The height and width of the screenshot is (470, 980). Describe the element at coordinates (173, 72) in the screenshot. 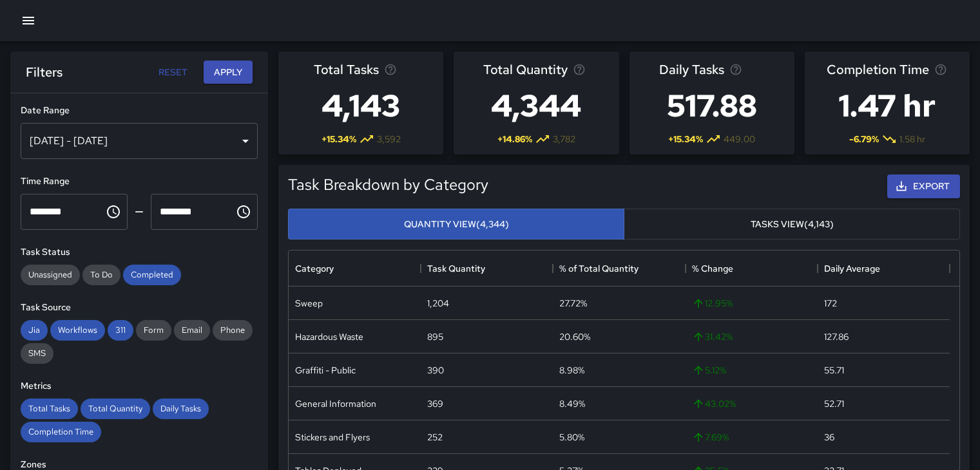

I see `button: Reset` at that location.